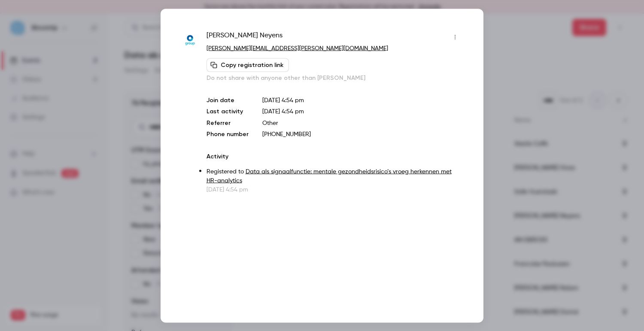 The width and height of the screenshot is (644, 331). What do you see at coordinates (228, 100) in the screenshot?
I see `p: Join date` at bounding box center [228, 100].